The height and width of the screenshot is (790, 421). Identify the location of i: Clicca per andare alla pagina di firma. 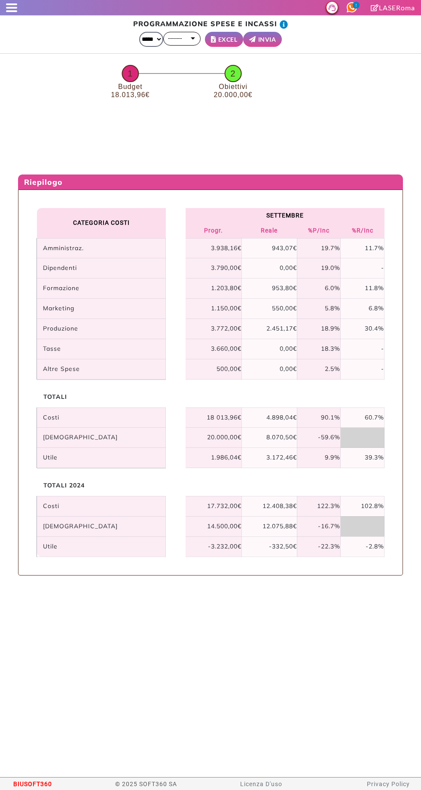
(375, 8).